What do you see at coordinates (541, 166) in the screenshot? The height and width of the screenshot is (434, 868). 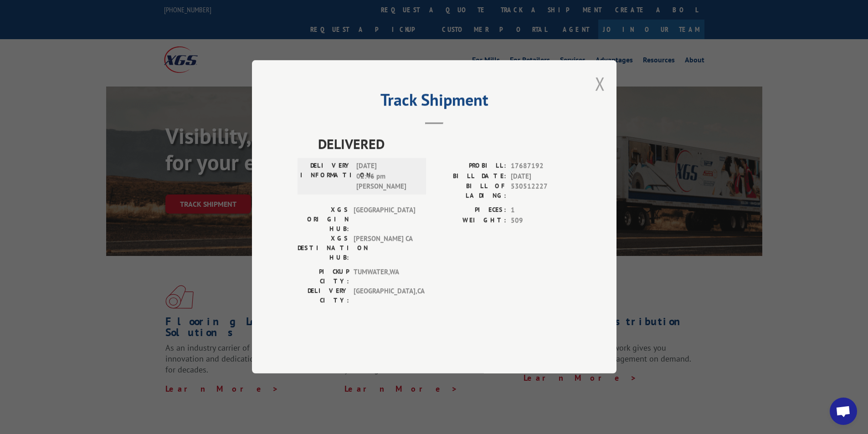 I see `span: 17687192` at bounding box center [541, 166].